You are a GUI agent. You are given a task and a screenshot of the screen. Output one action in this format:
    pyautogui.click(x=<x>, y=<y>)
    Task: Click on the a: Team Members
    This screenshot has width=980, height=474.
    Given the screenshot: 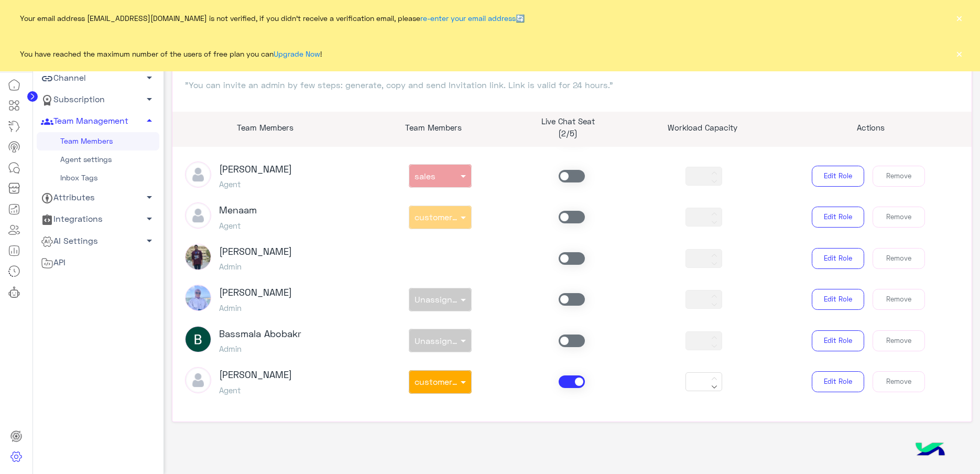 What is the action you would take?
    pyautogui.click(x=98, y=141)
    